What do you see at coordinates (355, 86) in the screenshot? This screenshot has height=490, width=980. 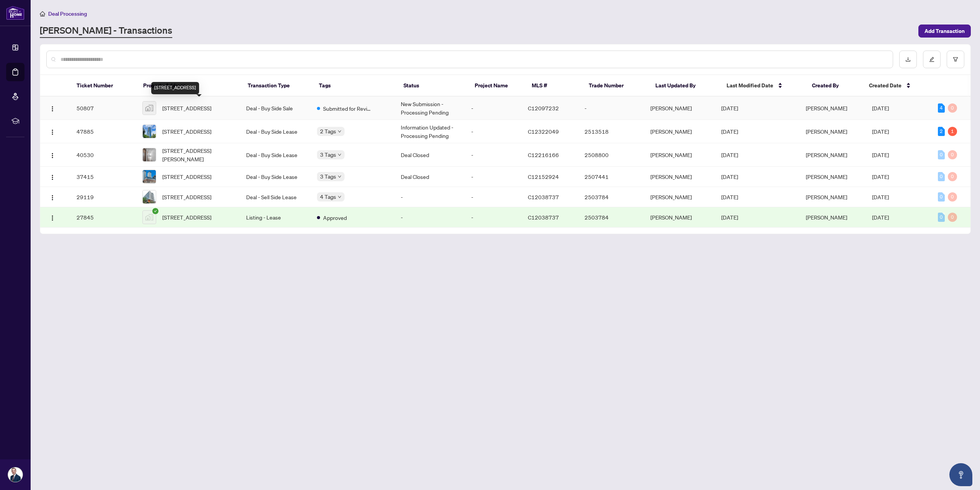 I see `th: Tags` at bounding box center [355, 86].